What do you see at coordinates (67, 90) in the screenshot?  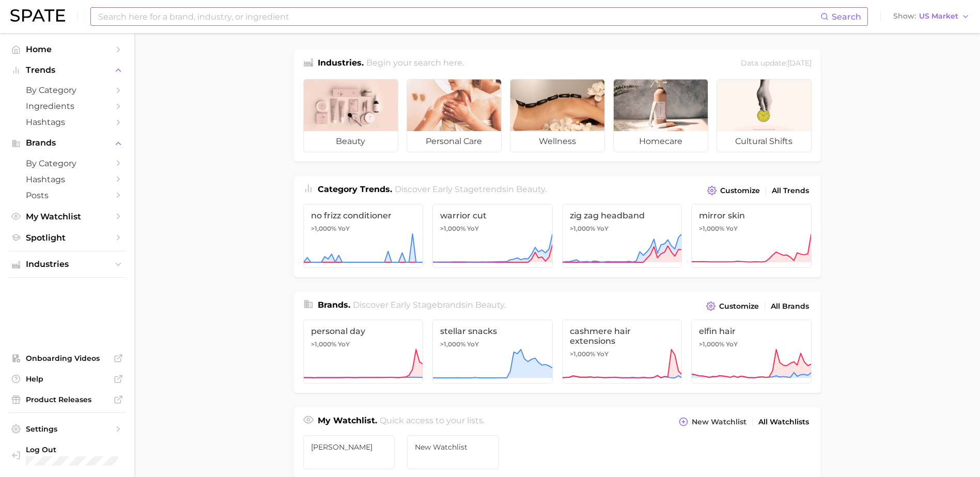 I see `span: by Category` at bounding box center [67, 90].